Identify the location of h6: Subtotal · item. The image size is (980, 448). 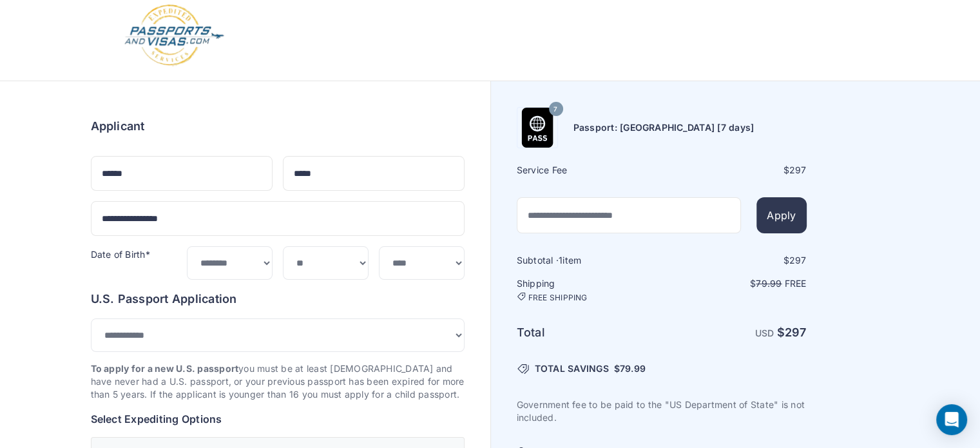
(588, 260).